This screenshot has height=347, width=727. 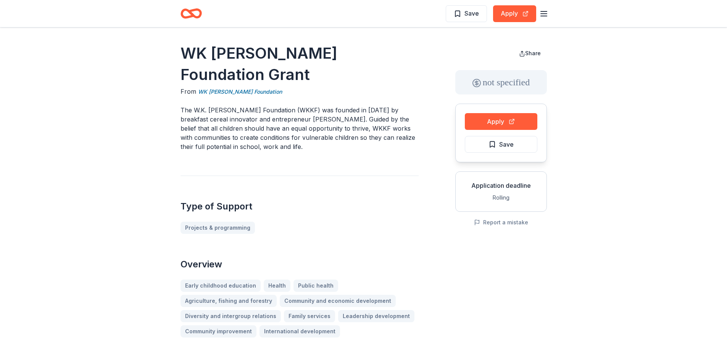 I want to click on h2: Type of Support, so click(x=299, y=207).